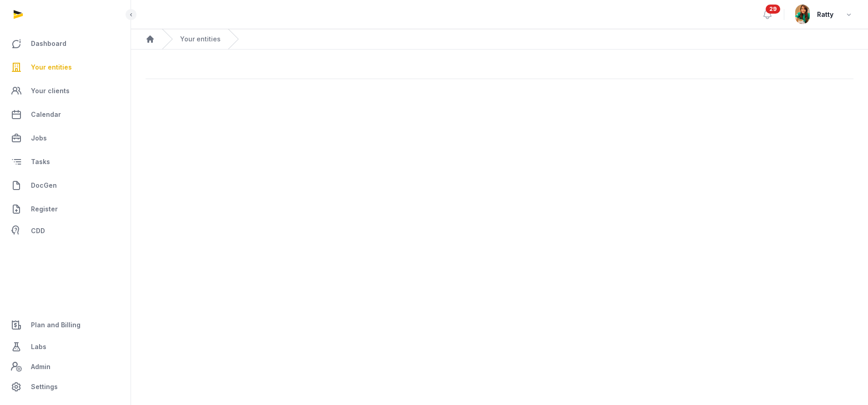  I want to click on span: Register, so click(44, 209).